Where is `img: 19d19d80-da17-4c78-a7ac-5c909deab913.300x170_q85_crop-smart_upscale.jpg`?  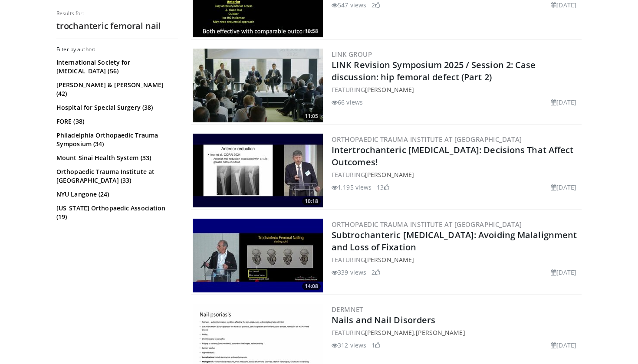 img: 19d19d80-da17-4c78-a7ac-5c909deab913.300x170_q85_crop-smart_upscale.jpg is located at coordinates (258, 256).